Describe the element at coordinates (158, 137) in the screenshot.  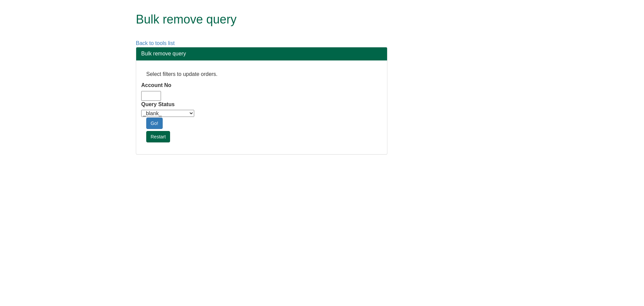
I see `a: Restart` at that location.